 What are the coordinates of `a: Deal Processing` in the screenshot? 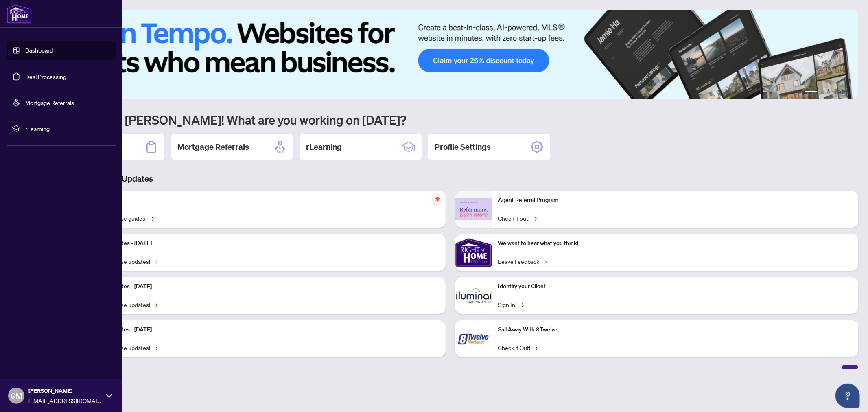 It's located at (46, 77).